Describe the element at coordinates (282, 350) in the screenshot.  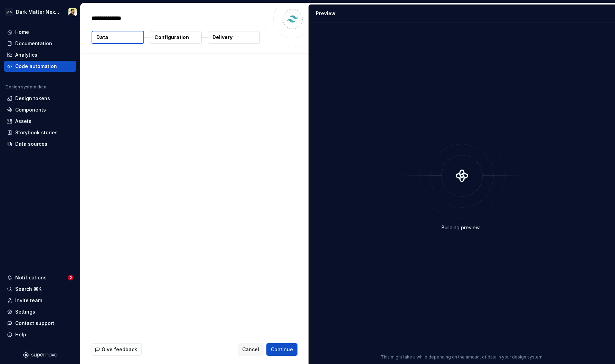
I see `span: Continue` at that location.